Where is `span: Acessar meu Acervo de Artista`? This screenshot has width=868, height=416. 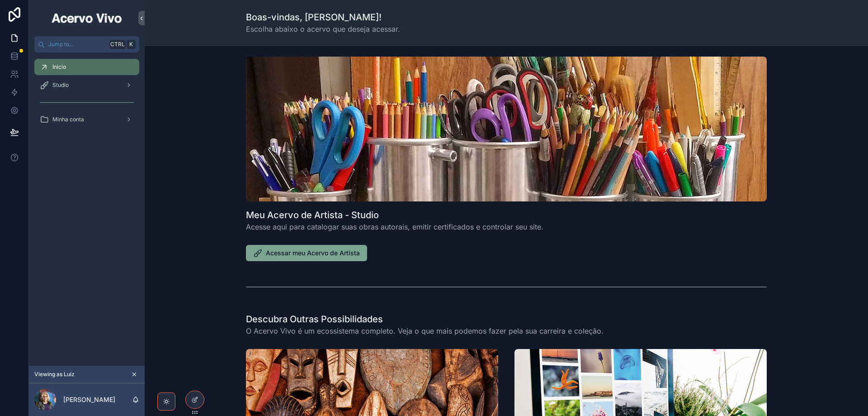
span: Acessar meu Acervo de Artista is located at coordinates (313, 253).